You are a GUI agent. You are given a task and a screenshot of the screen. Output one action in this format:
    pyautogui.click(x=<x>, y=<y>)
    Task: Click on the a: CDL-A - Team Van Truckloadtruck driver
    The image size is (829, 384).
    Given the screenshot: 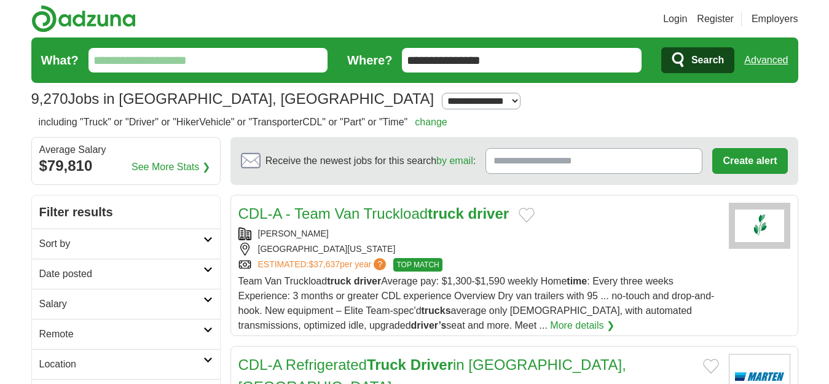 What is the action you would take?
    pyautogui.click(x=374, y=213)
    